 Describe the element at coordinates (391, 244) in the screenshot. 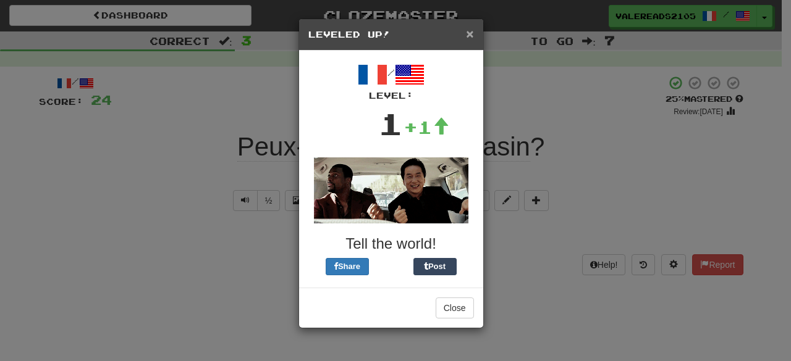

I see `h3: Tell the world!` at that location.